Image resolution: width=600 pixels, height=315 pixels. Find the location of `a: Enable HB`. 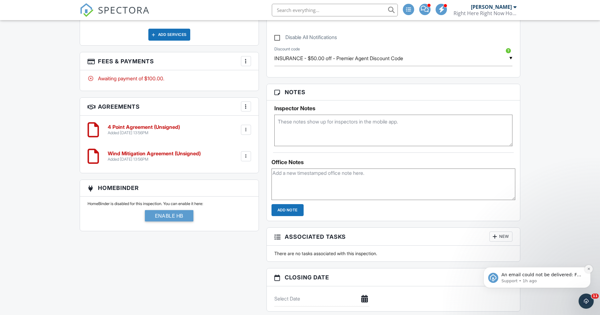

a: Enable HB is located at coordinates (169, 218).